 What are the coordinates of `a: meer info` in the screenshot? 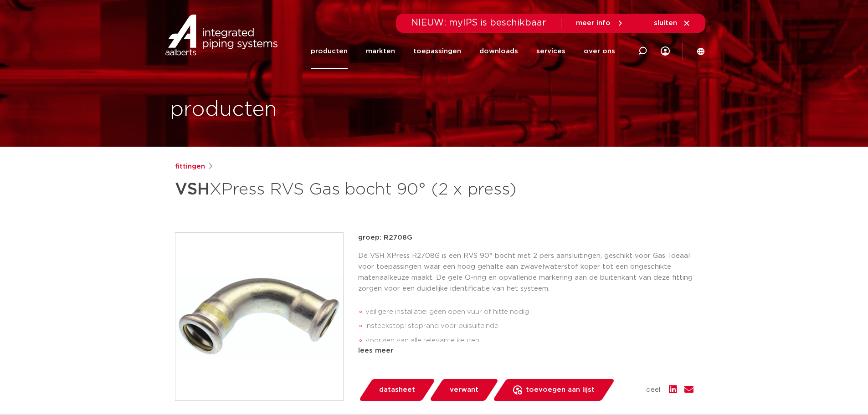 It's located at (600, 23).